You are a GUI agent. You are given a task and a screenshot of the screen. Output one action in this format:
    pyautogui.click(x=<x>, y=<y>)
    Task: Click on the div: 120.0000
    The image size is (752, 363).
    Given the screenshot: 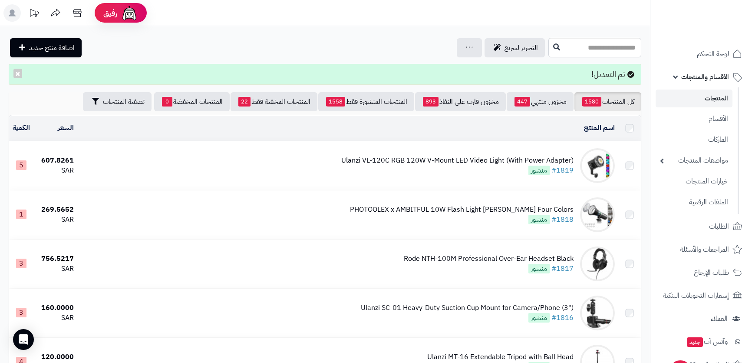 What is the action you would take?
    pyautogui.click(x=55, y=357)
    